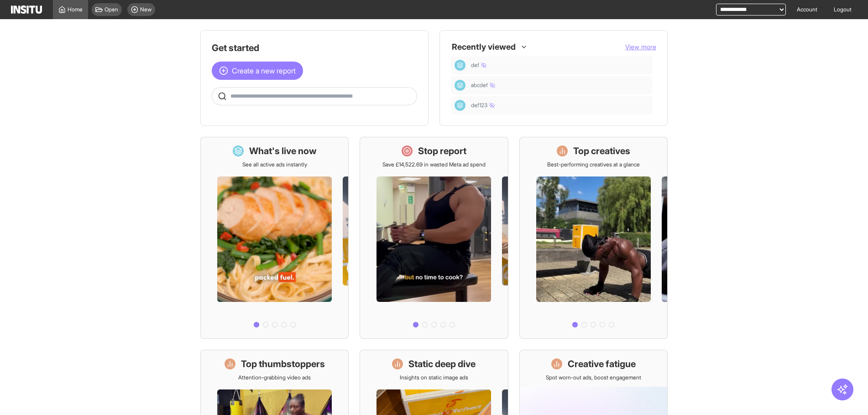 This screenshot has height=415, width=868. I want to click on h1: Top thumbstoppers, so click(282, 363).